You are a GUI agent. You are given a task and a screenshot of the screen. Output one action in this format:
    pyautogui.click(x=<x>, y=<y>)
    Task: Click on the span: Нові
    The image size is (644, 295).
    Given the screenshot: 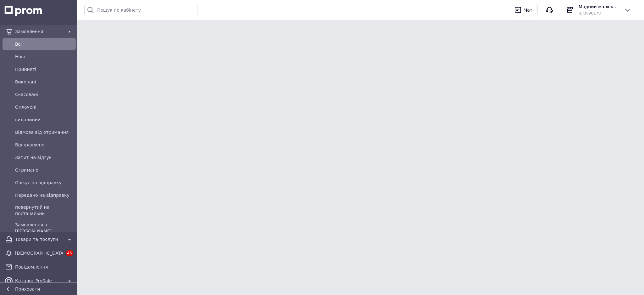 What is the action you would take?
    pyautogui.click(x=44, y=57)
    